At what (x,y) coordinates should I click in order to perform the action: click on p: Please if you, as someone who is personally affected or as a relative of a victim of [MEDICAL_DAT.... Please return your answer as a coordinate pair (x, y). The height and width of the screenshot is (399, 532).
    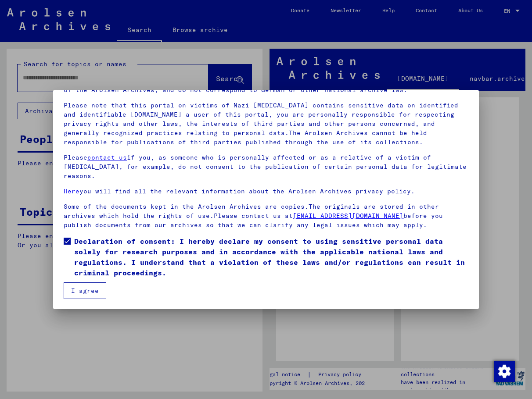
    Looking at the image, I should click on (266, 167).